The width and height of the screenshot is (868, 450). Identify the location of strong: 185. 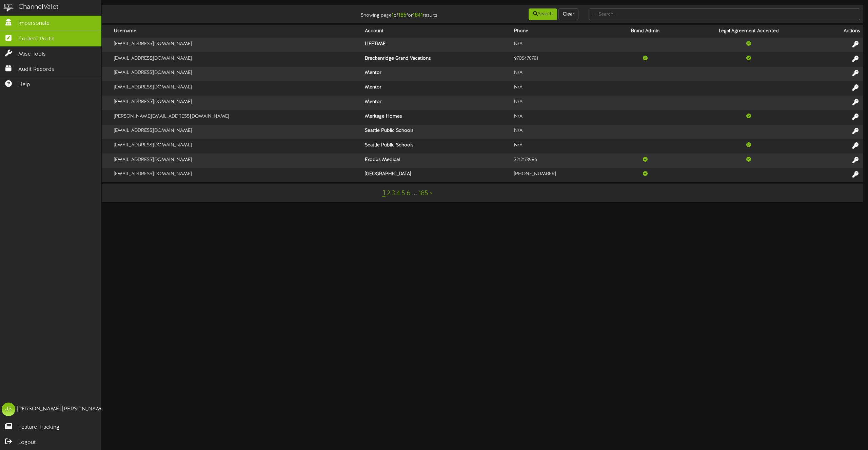
(402, 15).